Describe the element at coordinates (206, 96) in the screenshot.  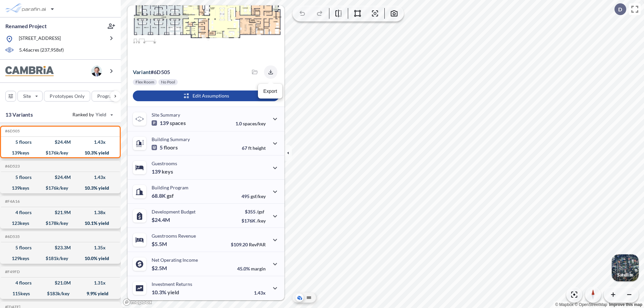
I see `button: Edit Assumptions` at that location.